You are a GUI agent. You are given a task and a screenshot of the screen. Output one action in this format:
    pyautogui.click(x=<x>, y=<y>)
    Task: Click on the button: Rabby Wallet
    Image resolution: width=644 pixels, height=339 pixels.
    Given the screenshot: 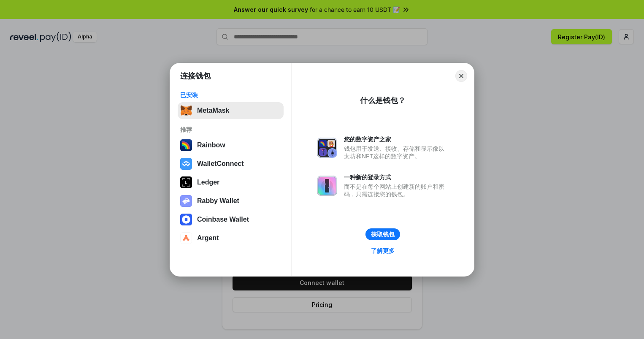 What is the action you would take?
    pyautogui.click(x=230, y=201)
    